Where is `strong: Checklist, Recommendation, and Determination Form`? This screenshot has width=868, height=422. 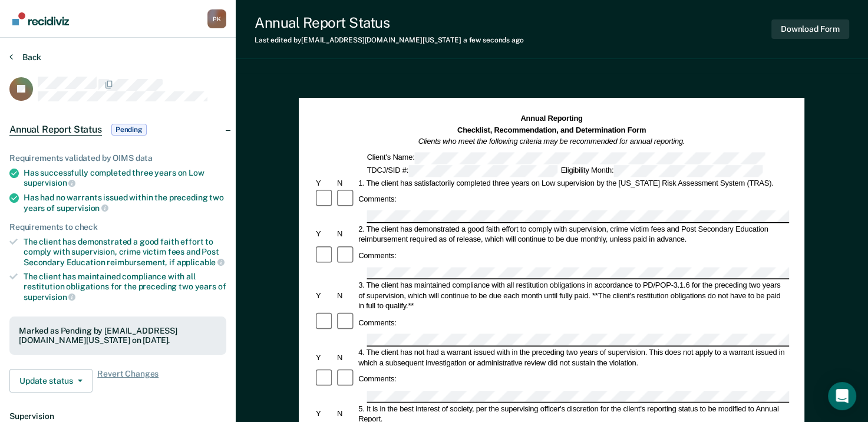
strong: Checklist, Recommendation, and Determination Form is located at coordinates (552, 130).